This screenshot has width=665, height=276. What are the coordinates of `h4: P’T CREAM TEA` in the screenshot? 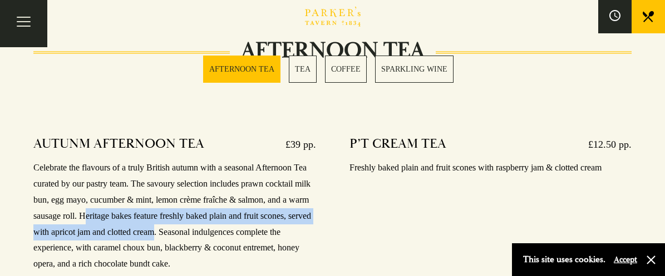 It's located at (398, 145).